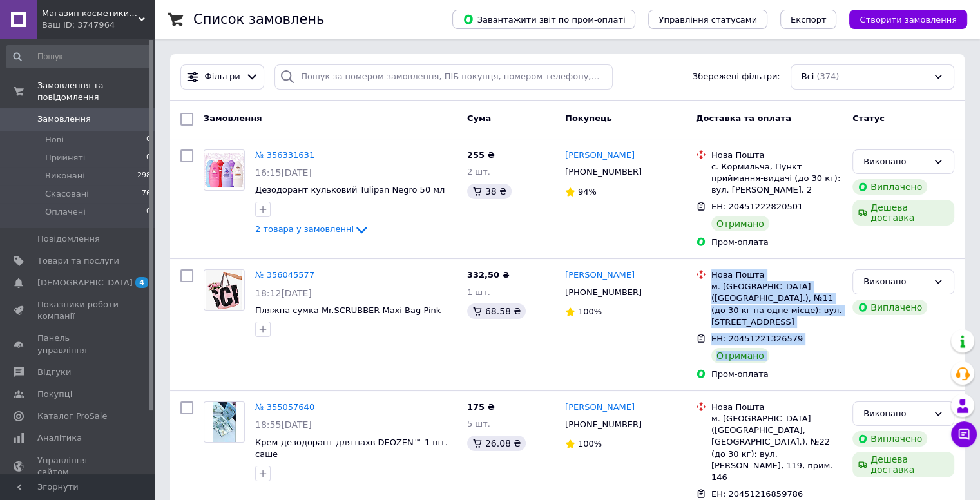 This screenshot has width=980, height=500. Describe the element at coordinates (79, 57) in the screenshot. I see `input: Пошук` at that location.